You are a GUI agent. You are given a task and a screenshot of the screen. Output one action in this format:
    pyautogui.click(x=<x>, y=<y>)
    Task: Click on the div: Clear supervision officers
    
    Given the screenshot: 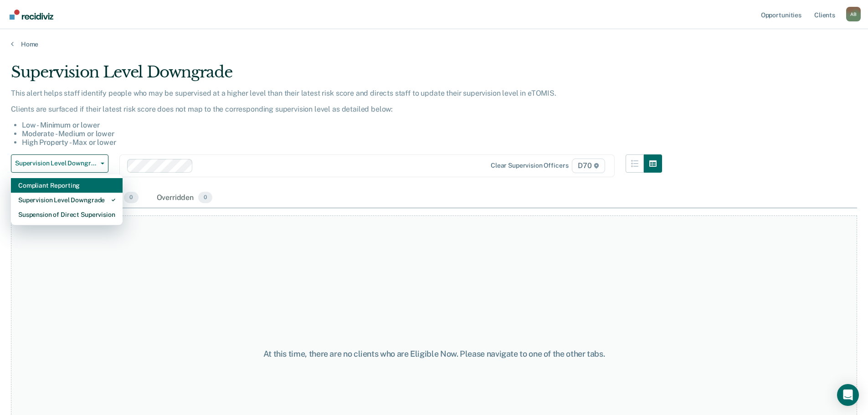 What is the action you would take?
    pyautogui.click(x=530, y=165)
    